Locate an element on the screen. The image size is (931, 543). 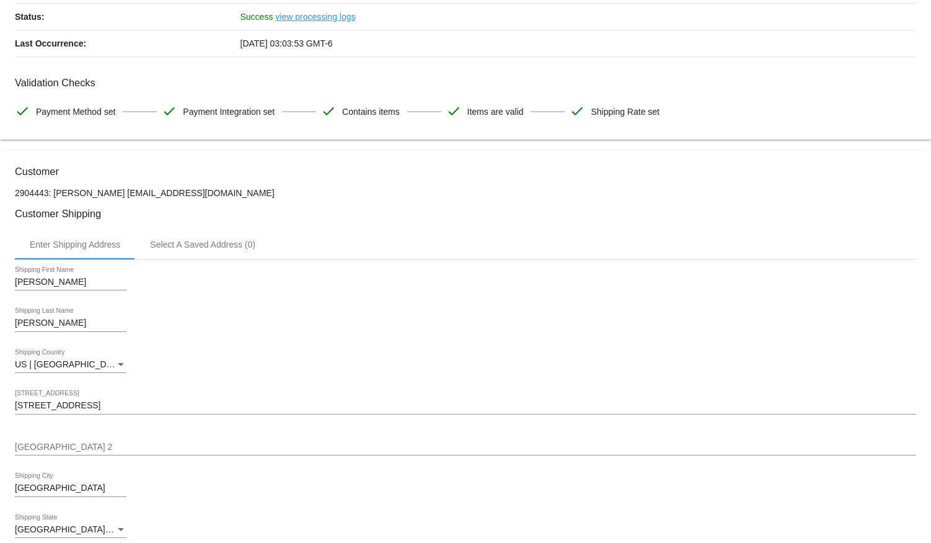
span: Success is located at coordinates (257, 17).